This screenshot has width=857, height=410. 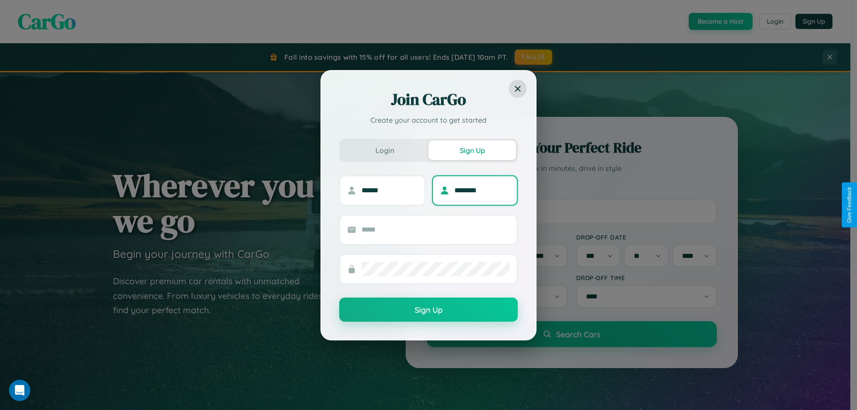 I want to click on button: Login, so click(x=385, y=150).